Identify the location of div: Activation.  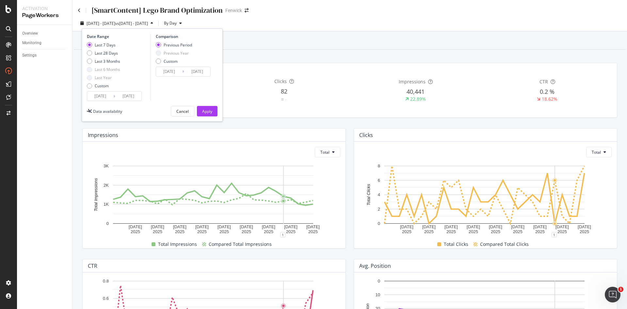
(44, 8).